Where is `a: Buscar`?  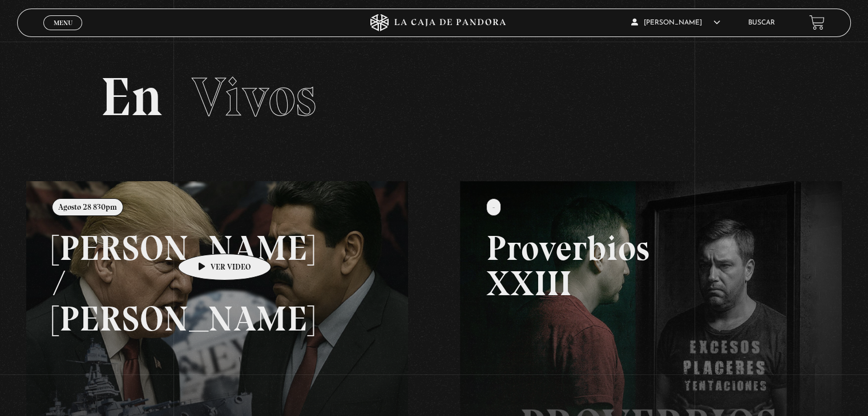
a: Buscar is located at coordinates (761, 23).